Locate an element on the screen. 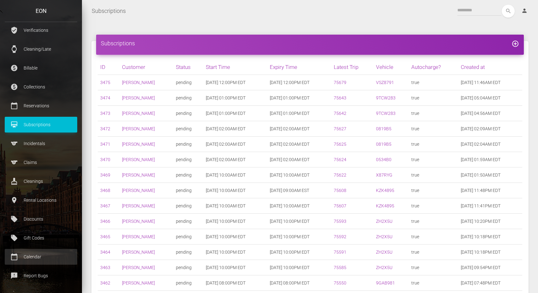 This screenshot has height=293, width=538. a: verified_user Verifications is located at coordinates (41, 30).